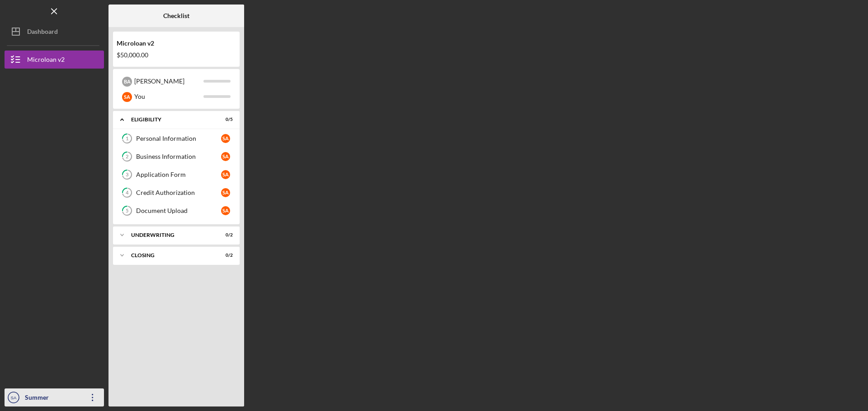 This screenshot has height=411, width=868. Describe the element at coordinates (54, 60) in the screenshot. I see `button: Microloan v2` at that location.